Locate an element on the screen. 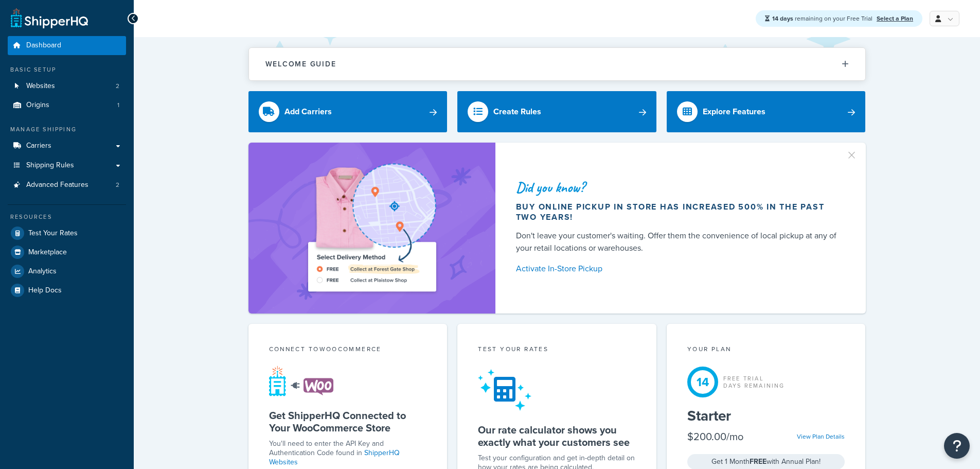  div: Your Plan is located at coordinates (766, 350).